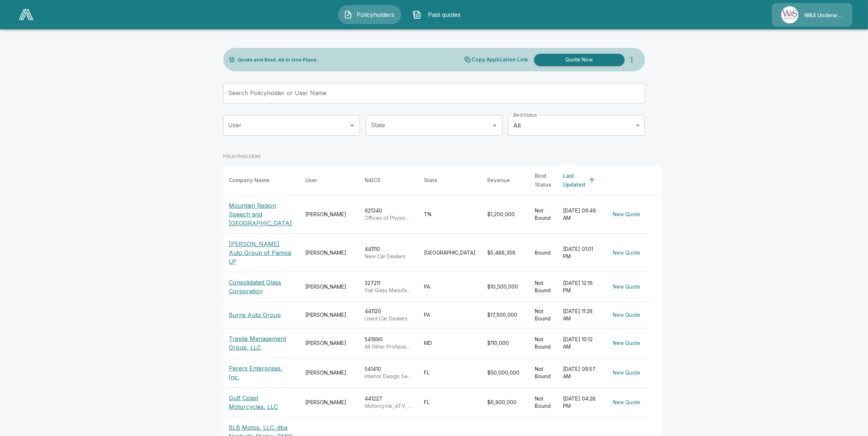 This screenshot has height=436, width=868. I want to click on td: MD, so click(450, 343).